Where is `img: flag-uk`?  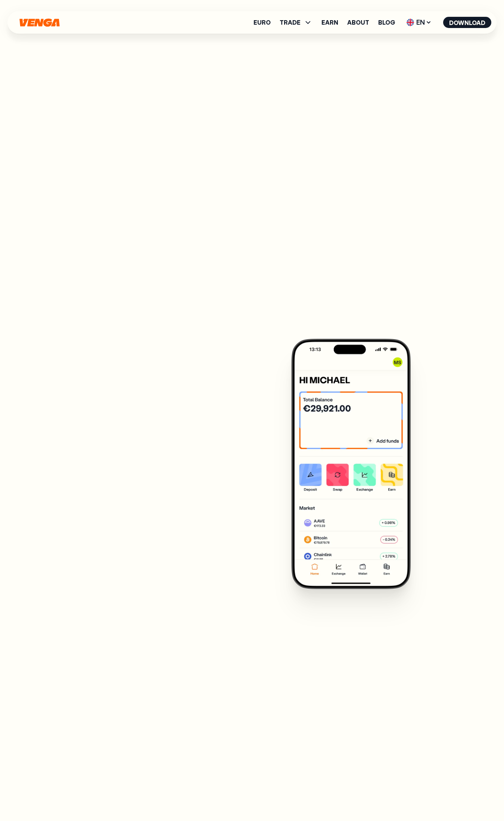
img: flag-uk is located at coordinates (410, 22).